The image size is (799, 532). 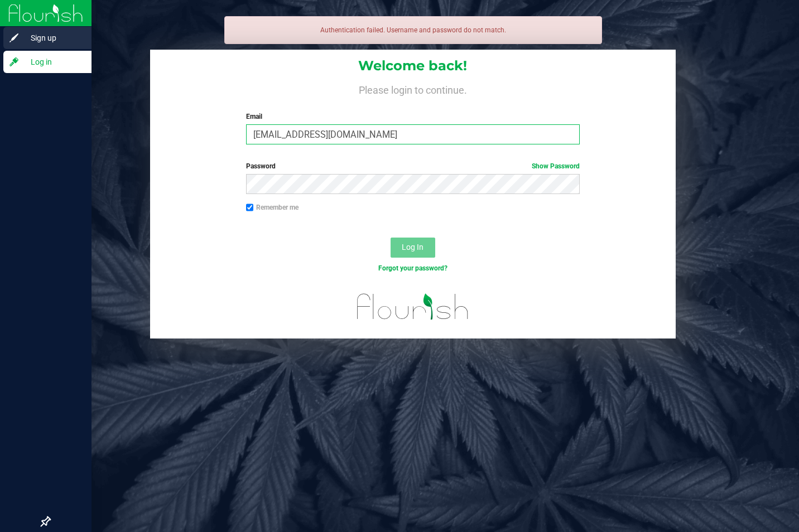 What do you see at coordinates (250, 207) in the screenshot?
I see `input: Remember me` at bounding box center [250, 207].